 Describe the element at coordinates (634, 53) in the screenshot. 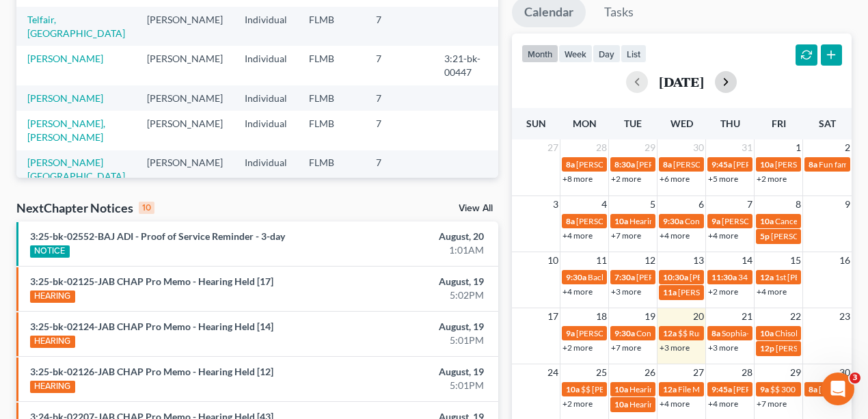

I see `button: list` at that location.